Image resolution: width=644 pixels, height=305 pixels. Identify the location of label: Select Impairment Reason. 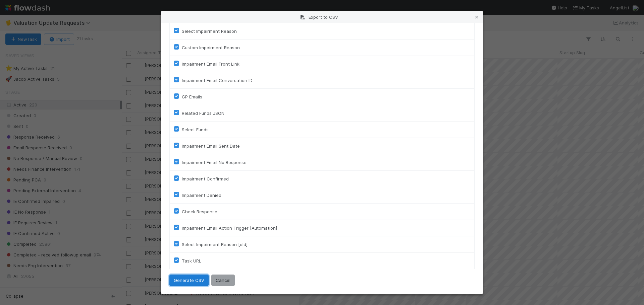
(209, 31).